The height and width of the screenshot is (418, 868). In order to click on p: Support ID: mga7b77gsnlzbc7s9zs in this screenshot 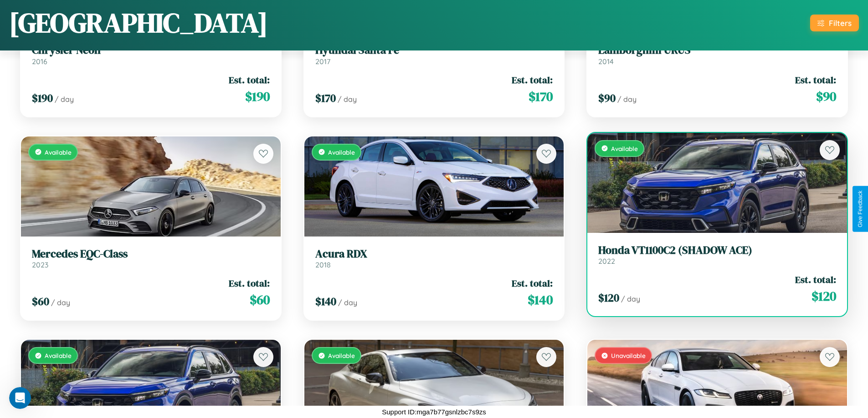, I will do `click(434, 412)`.